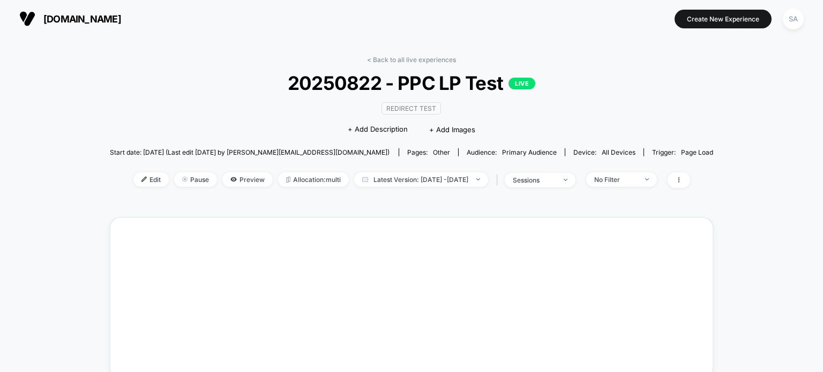 Image resolution: width=823 pixels, height=372 pixels. What do you see at coordinates (722, 19) in the screenshot?
I see `button: Create New Experience` at bounding box center [722, 19].